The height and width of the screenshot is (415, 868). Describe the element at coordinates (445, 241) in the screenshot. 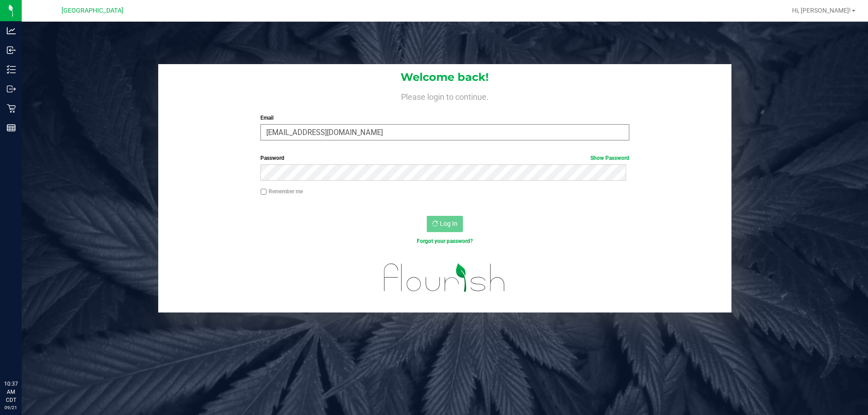

I see `a: Forgot your password?` at that location.